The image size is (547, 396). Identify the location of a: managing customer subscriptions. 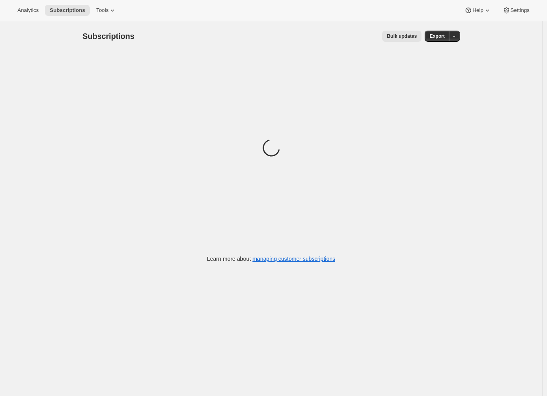
(294, 259).